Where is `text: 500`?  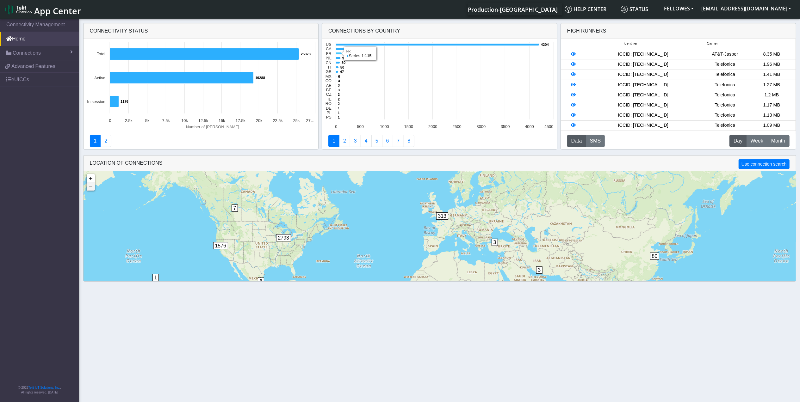
text: 500 is located at coordinates (360, 126).